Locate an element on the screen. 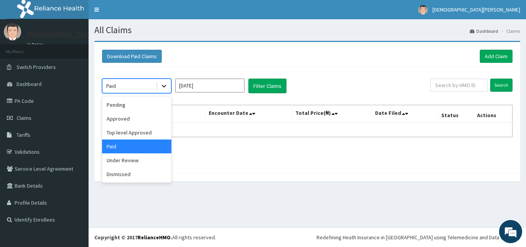 Image resolution: width=526 pixels, height=247 pixels. th: Encounter Date is located at coordinates (249, 114).